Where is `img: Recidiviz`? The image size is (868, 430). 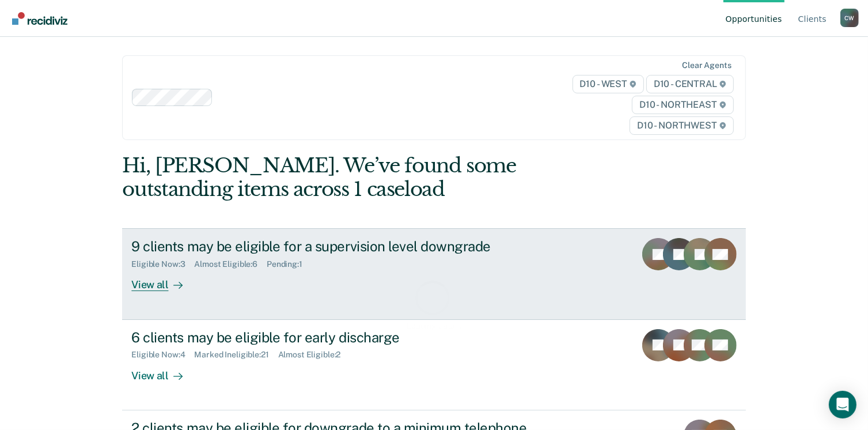 img: Recidiviz is located at coordinates (40, 18).